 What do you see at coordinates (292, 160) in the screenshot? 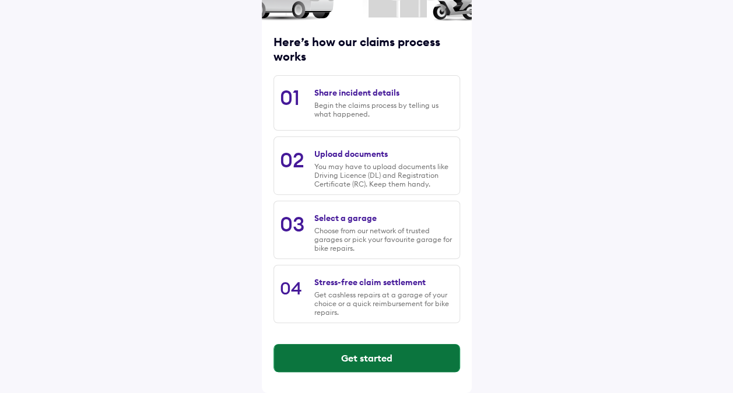
I see `div: 02` at bounding box center [292, 160].